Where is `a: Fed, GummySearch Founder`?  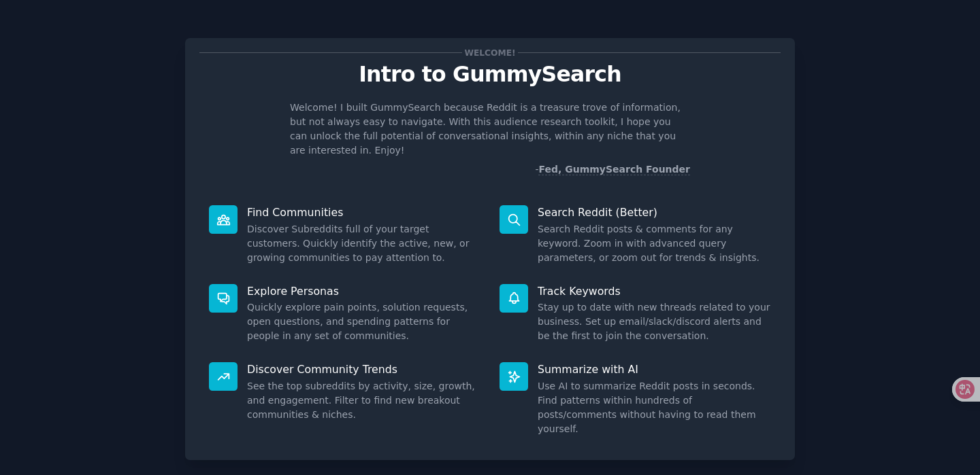
a: Fed, GummySearch Founder is located at coordinates (614, 170).